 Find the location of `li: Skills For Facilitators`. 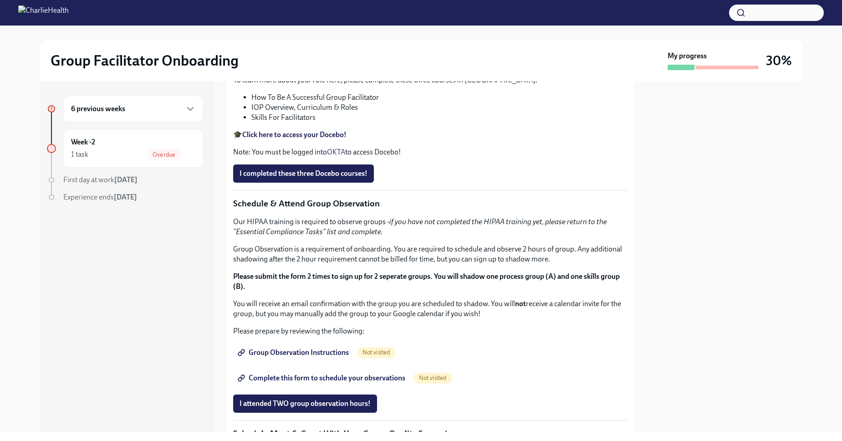

li: Skills For Facilitators is located at coordinates (439, 117).